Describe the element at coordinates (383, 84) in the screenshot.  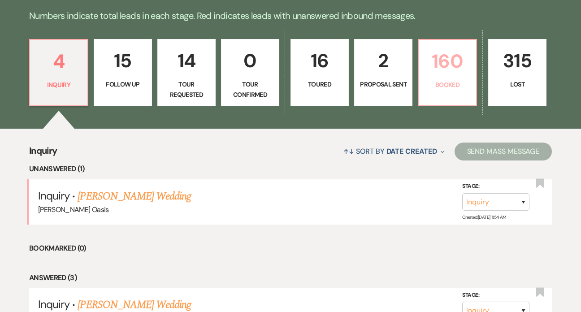
I see `p: Proposal Sent` at that location.